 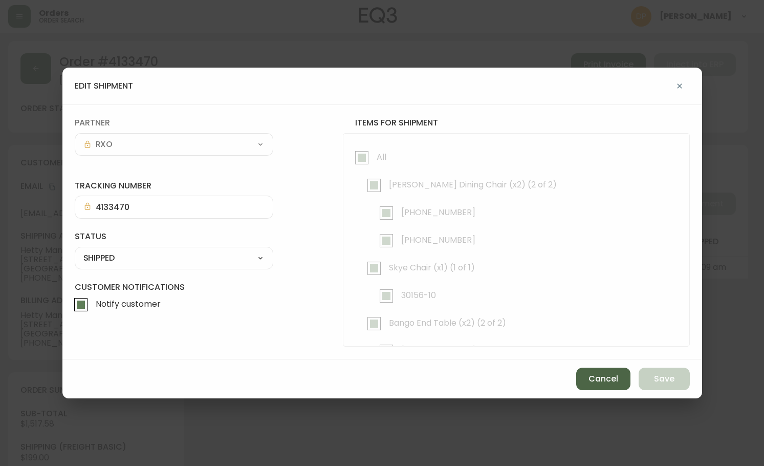 What do you see at coordinates (603, 379) in the screenshot?
I see `span: Cancel` at bounding box center [603, 379].